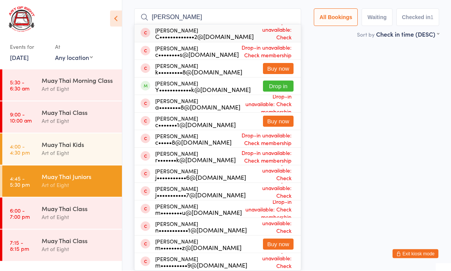  What do you see at coordinates (78, 80) in the screenshot?
I see `div: Muay Thai Morning Class` at bounding box center [78, 80].